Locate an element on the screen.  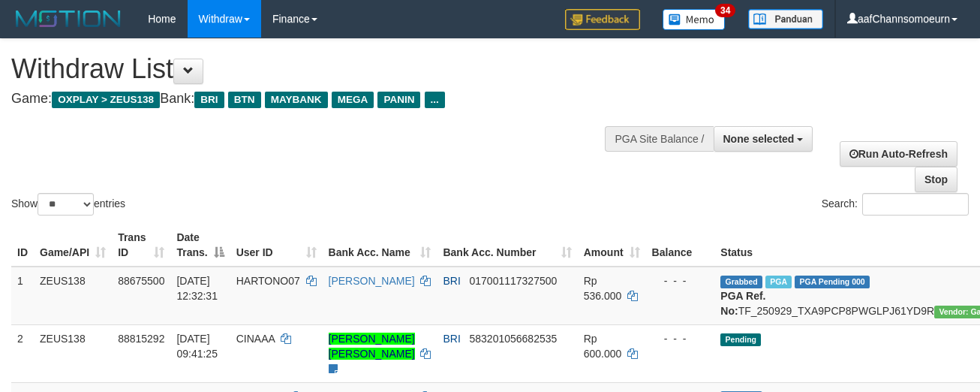
th: Date Trans.: activate to sort column descending is located at coordinates (200, 244).